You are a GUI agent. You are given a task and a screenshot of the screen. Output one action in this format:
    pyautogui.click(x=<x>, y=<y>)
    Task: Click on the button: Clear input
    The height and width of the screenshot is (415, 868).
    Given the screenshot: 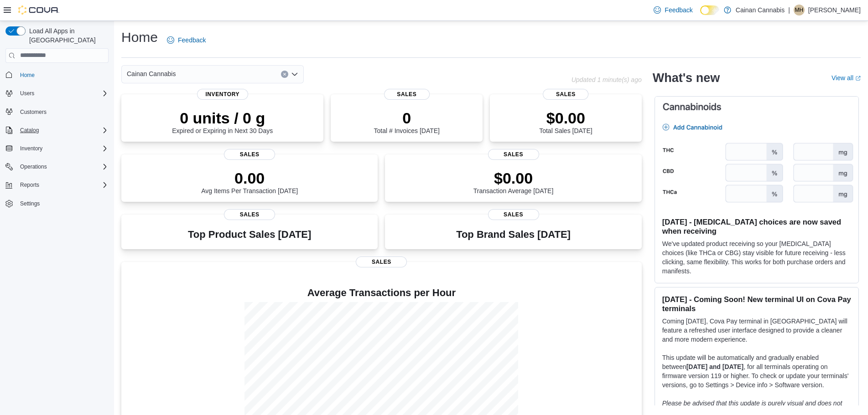 What is the action you would take?
    pyautogui.click(x=284, y=74)
    